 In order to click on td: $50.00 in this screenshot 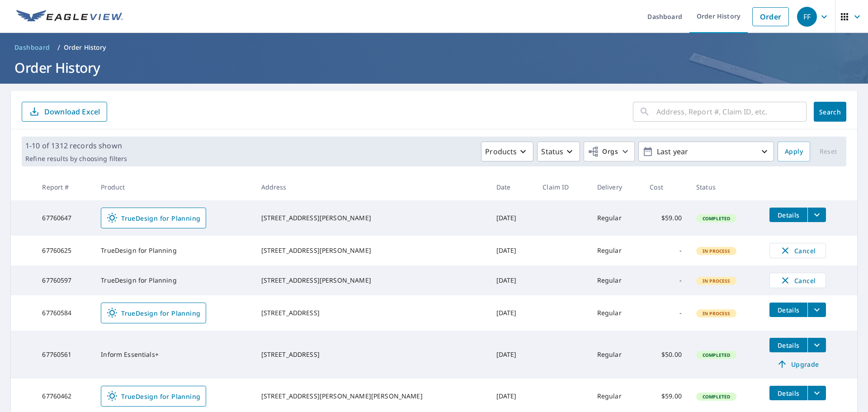, I will do `click(666, 355)`.